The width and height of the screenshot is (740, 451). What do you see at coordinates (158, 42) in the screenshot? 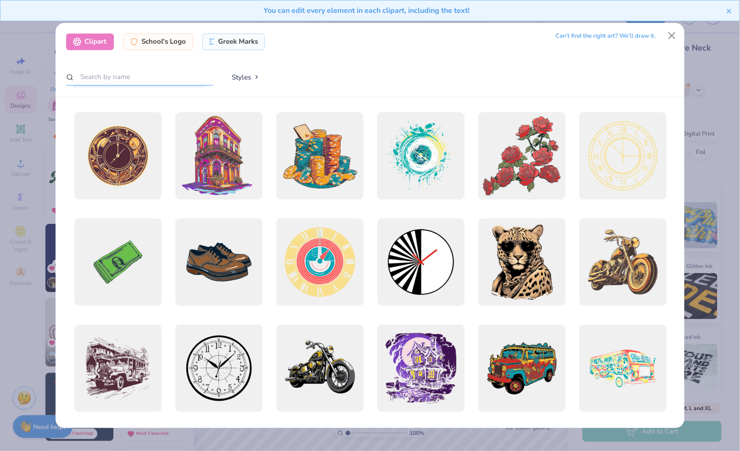
I see `div: School's Logo` at bounding box center [158, 42].